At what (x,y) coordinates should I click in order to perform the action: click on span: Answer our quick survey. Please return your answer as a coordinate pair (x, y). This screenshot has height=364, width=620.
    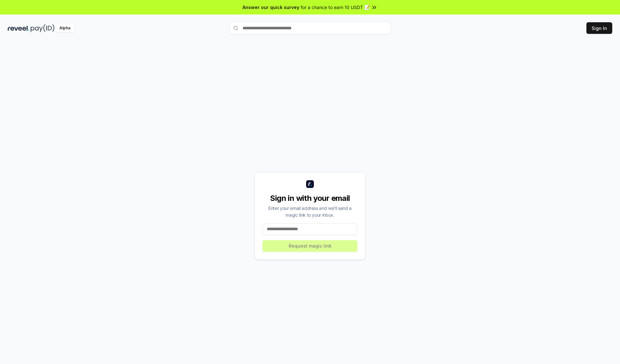
    Looking at the image, I should click on (271, 7).